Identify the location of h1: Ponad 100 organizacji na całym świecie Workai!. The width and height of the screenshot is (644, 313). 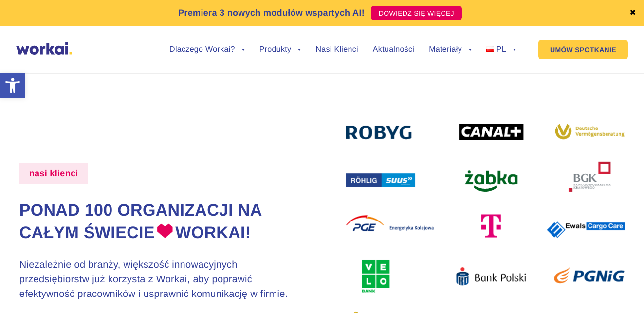
(158, 221).